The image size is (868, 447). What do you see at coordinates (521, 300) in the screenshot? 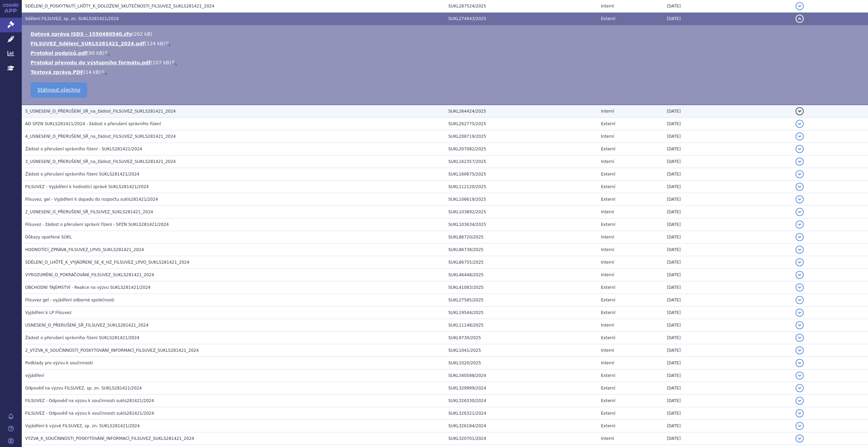
I see `td: SUKL27585/2025` at bounding box center [521, 300].